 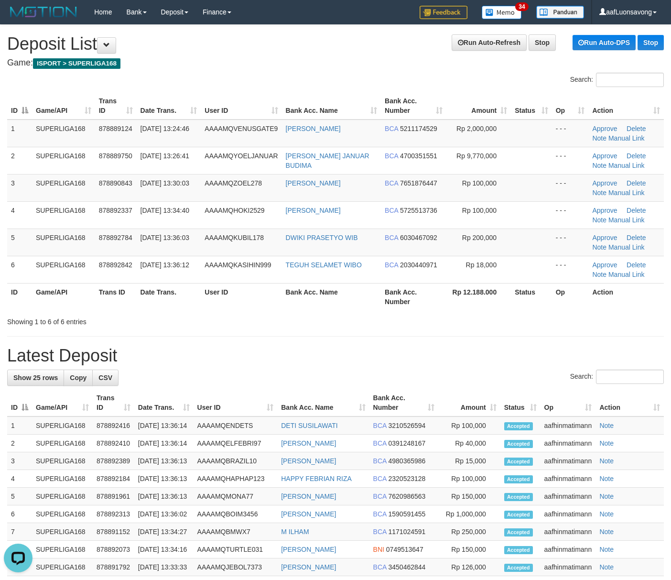 I want to click on a: Copy, so click(x=78, y=378).